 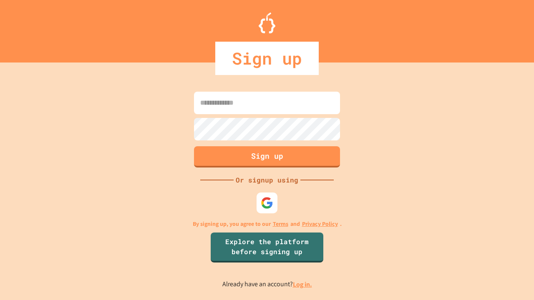 What do you see at coordinates (267, 203) in the screenshot?
I see `img: google-icon.svg` at bounding box center [267, 203].